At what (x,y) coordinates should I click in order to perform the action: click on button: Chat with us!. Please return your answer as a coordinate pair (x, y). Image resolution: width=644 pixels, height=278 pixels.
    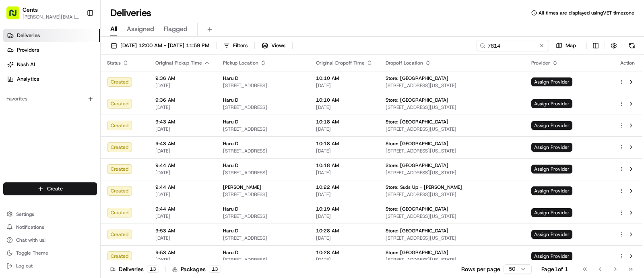
    Looking at the image, I should click on (50, 240).